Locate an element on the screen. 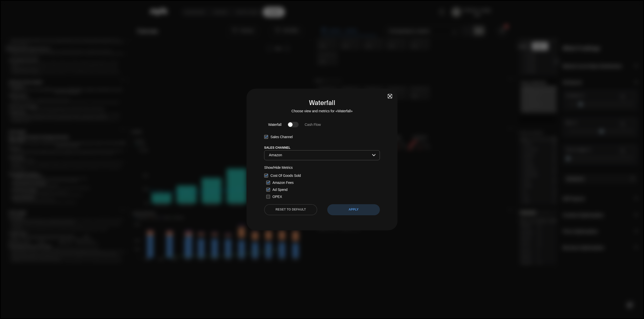  span: OPEX is located at coordinates (277, 197).